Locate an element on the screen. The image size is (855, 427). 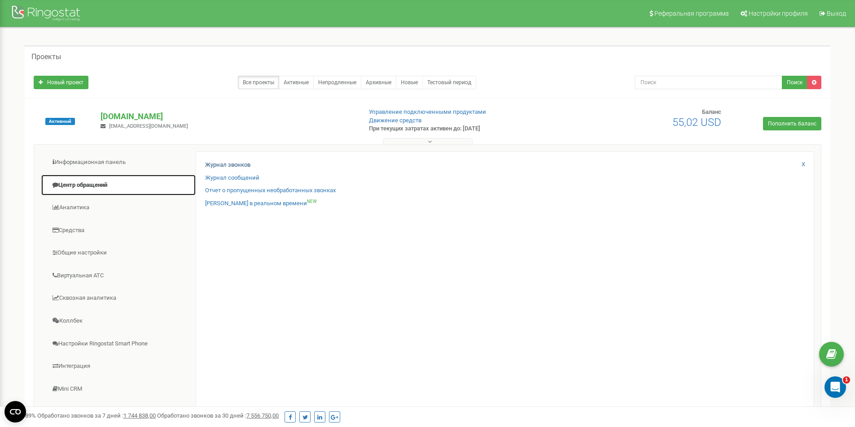
a: Архивные is located at coordinates (378, 83).